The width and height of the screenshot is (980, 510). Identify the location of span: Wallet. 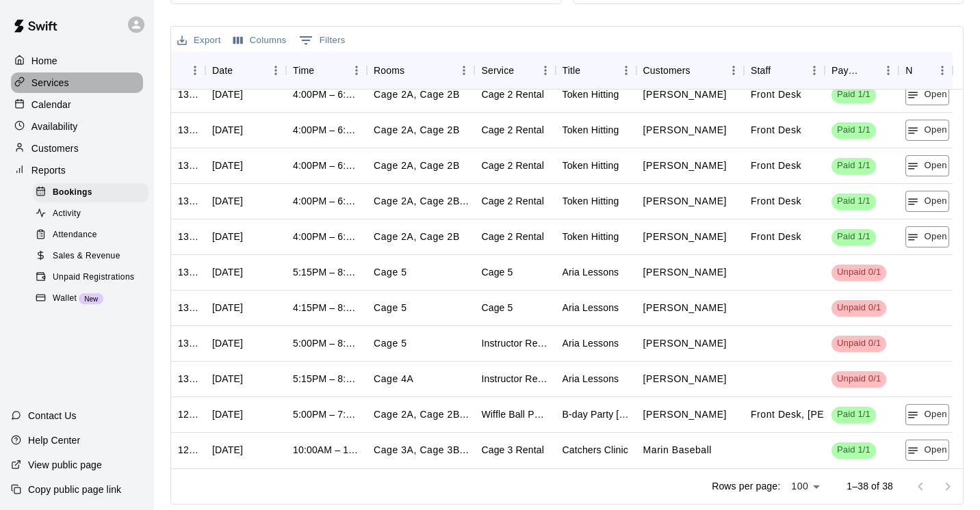
(64, 299).